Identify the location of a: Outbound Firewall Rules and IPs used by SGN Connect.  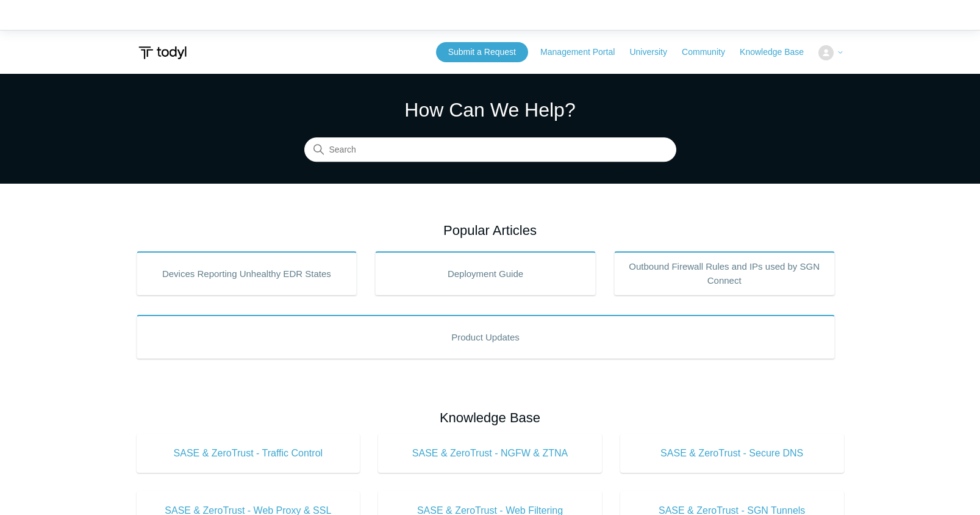
(725, 273).